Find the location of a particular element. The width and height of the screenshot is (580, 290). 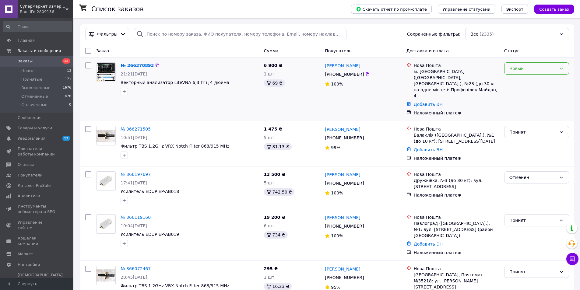

span: 1 475 ₴ is located at coordinates (273, 129).